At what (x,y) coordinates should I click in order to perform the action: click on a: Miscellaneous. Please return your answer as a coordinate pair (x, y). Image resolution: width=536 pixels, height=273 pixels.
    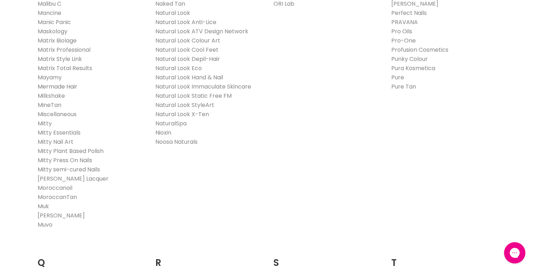
    Looking at the image, I should click on (57, 114).